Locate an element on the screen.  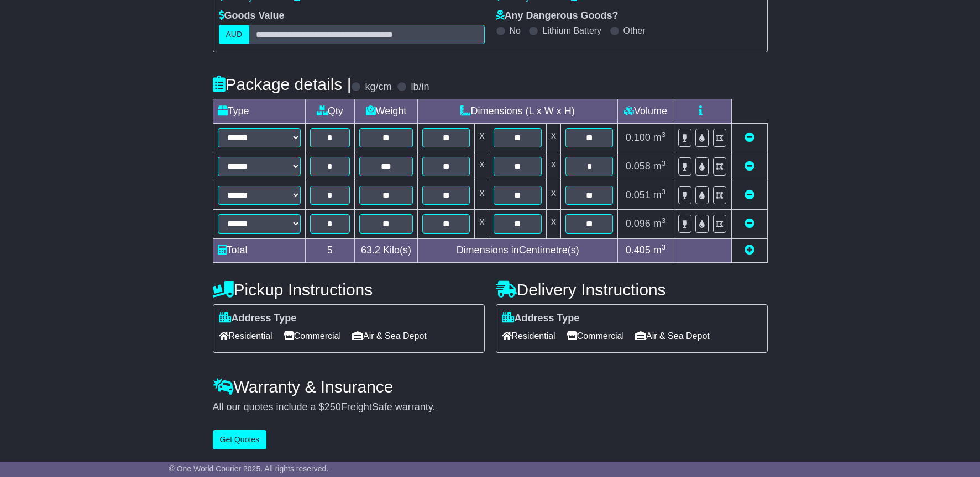
a: Add new item is located at coordinates (750, 251).